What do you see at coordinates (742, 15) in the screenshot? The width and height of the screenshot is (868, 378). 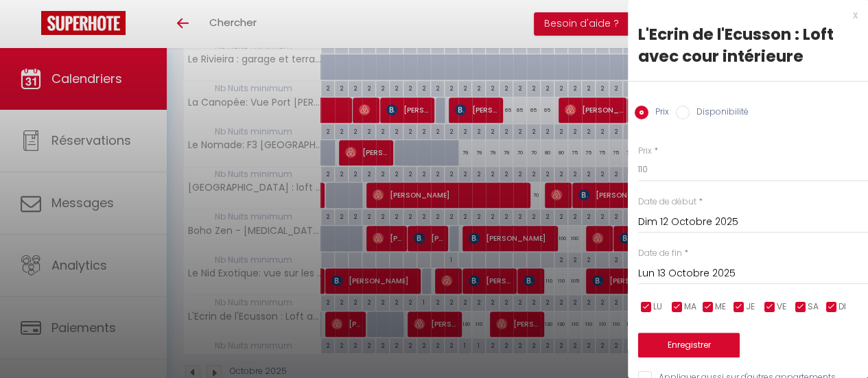 I see `div: x` at bounding box center [742, 15].